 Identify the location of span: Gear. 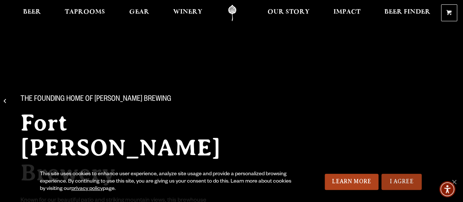
(139, 12).